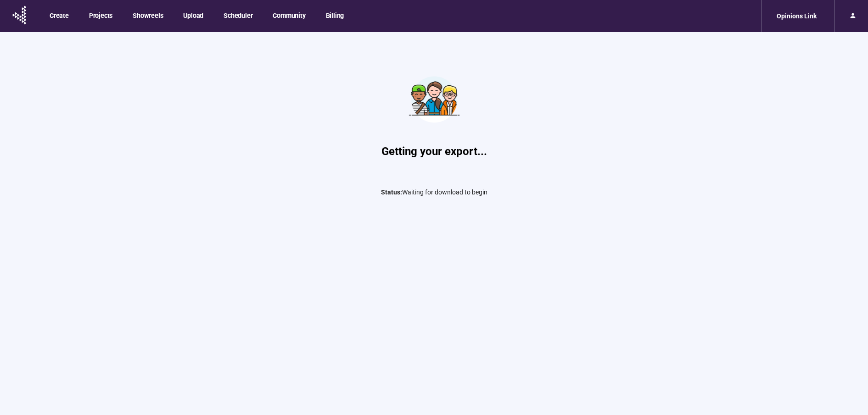 The image size is (868, 415). I want to click on p: Waiting for download to begin, so click(434, 192).